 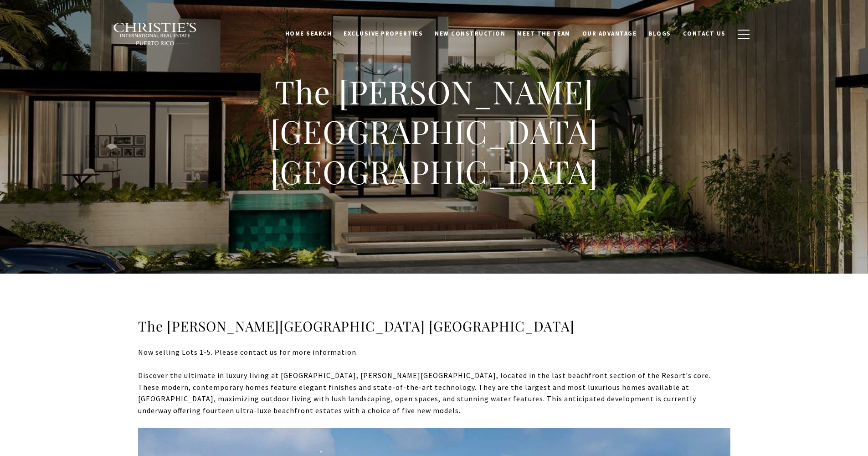 What do you see at coordinates (660, 34) in the screenshot?
I see `a: Blogs` at bounding box center [660, 34].